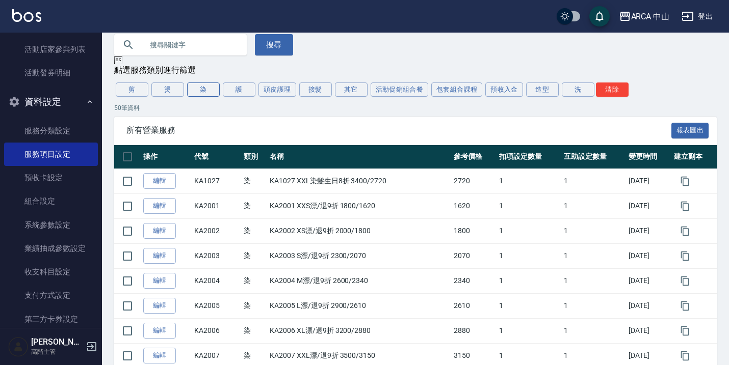 This screenshot has width=729, height=365. Describe the element at coordinates (542, 90) in the screenshot. I see `button: 造型` at that location.